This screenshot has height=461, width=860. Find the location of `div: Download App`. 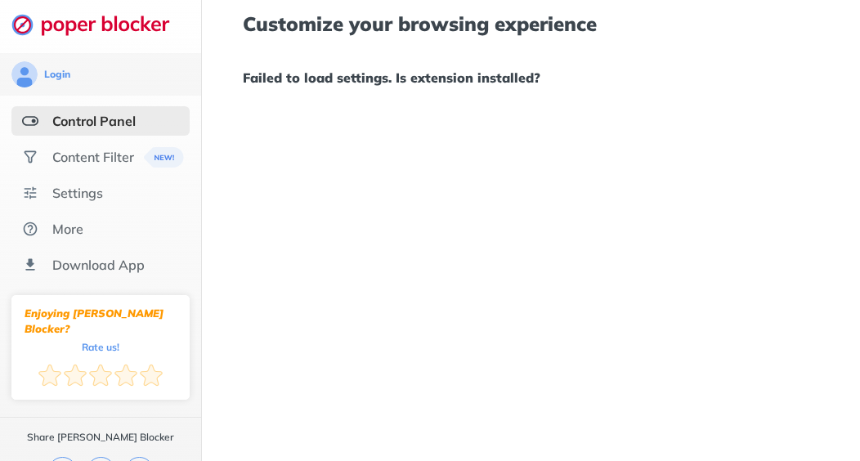

div: Download App is located at coordinates (98, 265).